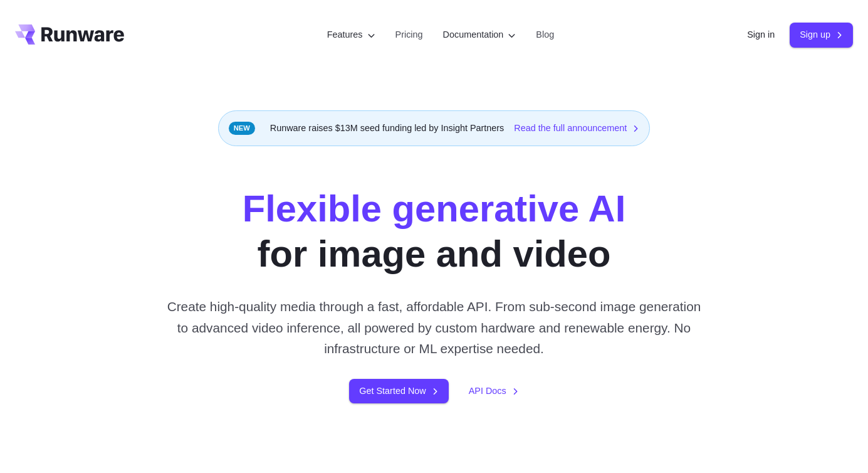  What do you see at coordinates (434, 231) in the screenshot?
I see `h1: for image and video` at bounding box center [434, 231].